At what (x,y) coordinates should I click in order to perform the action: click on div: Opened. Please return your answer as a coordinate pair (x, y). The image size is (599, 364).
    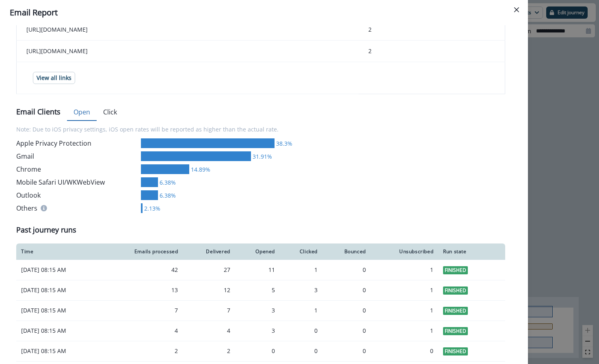
    Looking at the image, I should click on (258, 252).